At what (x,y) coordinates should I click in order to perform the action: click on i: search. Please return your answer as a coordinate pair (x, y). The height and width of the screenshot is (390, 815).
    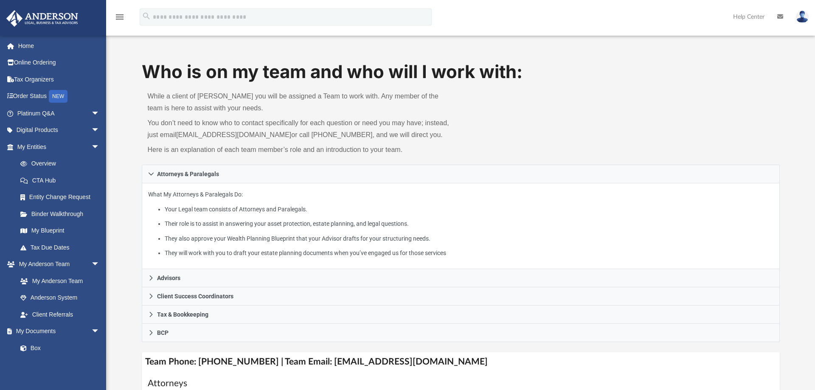
    Looking at the image, I should click on (146, 16).